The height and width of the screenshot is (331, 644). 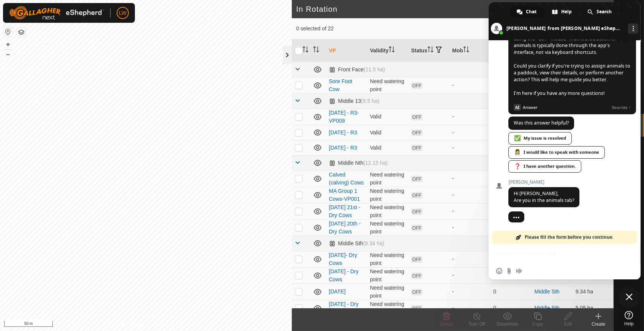 I want to click on span: Answer, so click(x=566, y=107).